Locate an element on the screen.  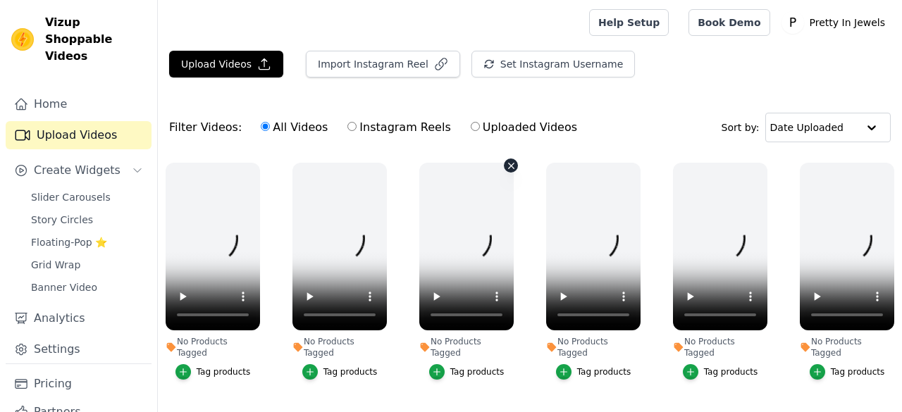
label: Uploaded Videos is located at coordinates (523, 128).